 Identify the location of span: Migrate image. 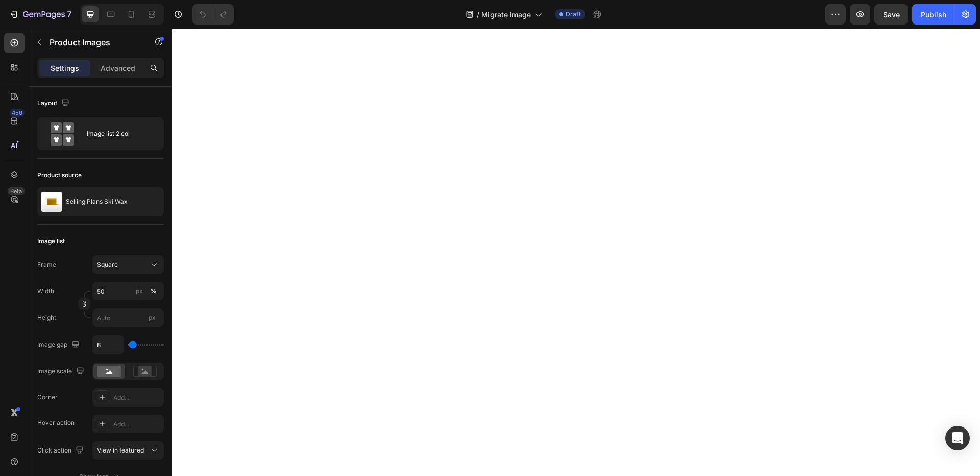
(506, 15).